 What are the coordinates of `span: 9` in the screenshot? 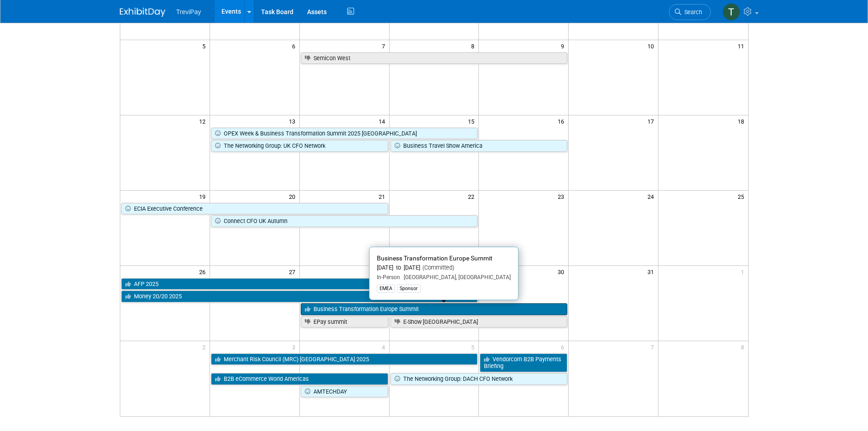 It's located at (564, 45).